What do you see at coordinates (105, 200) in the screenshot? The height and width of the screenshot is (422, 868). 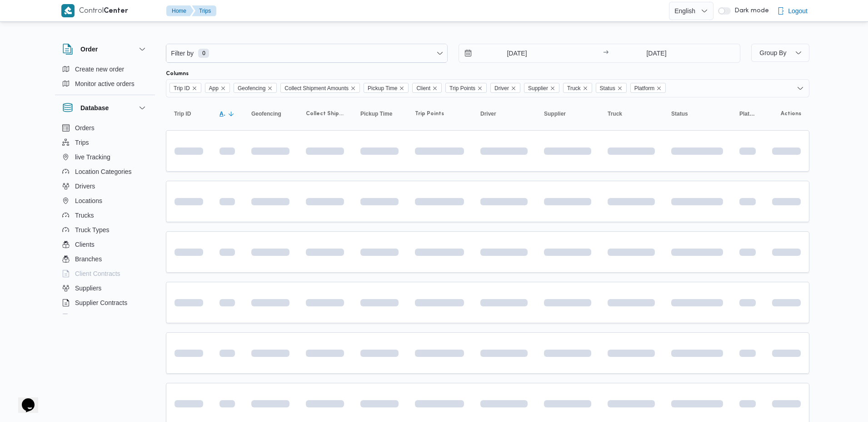 I see `button: Locations` at bounding box center [105, 200].